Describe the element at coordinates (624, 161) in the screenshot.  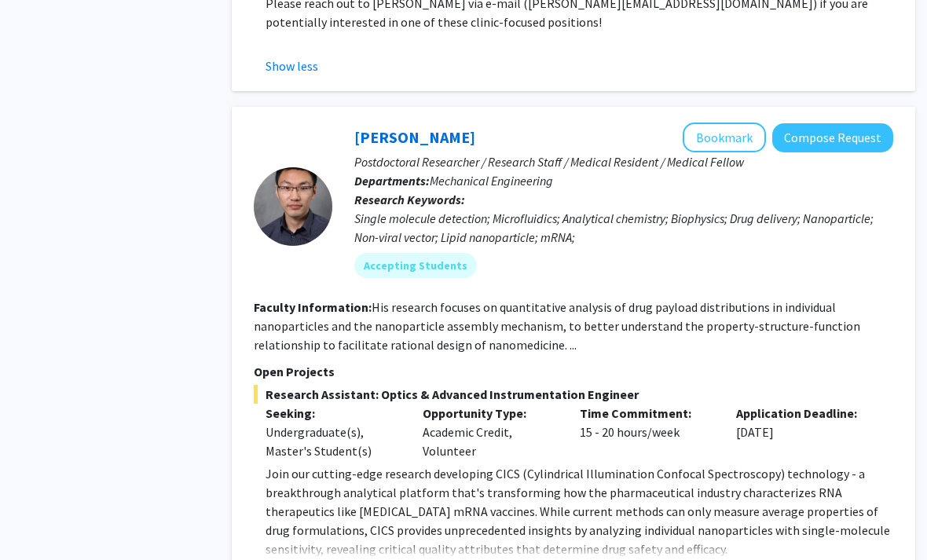
I see `p: Postdoctoral Researcher / Research Staff / Medical Resident / Medical Fellow` at that location.